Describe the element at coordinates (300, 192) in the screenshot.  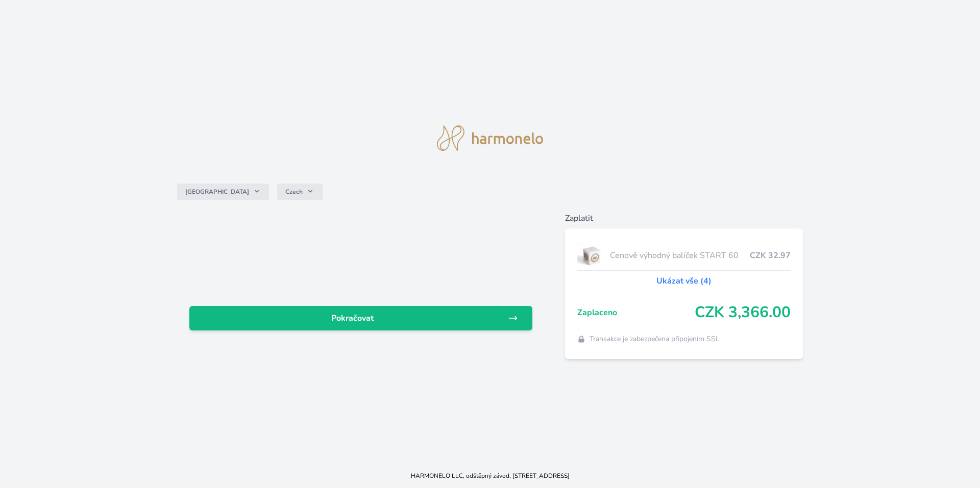
I see `button: Czech` at that location.